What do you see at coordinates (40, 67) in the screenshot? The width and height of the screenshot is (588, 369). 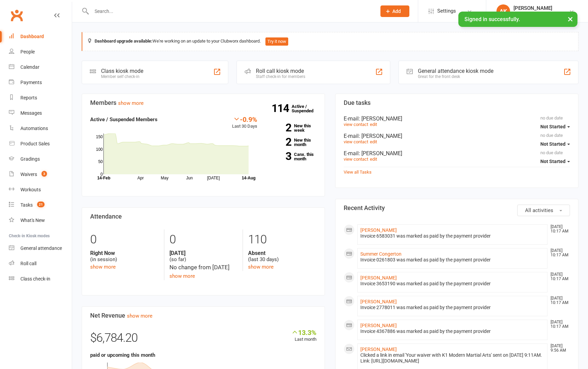 I see `a: Calendar` at bounding box center [40, 67].